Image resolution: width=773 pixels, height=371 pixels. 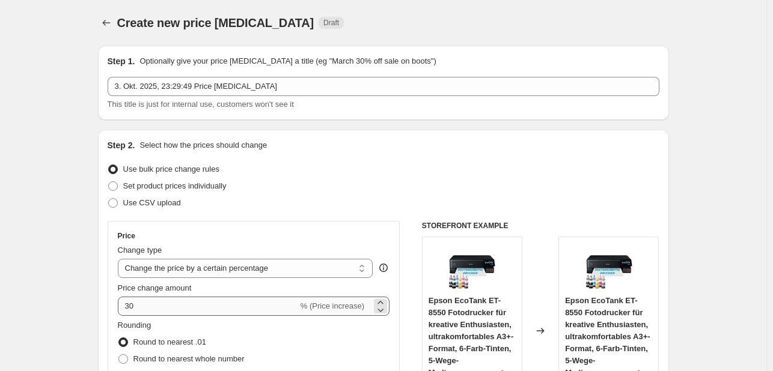 I want to click on span: % (Price increase), so click(x=332, y=306).